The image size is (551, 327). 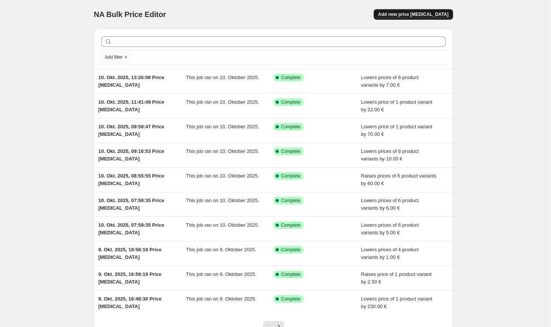 I want to click on span: Lowers prices of 6 product variants by 5.00 €, so click(x=390, y=228).